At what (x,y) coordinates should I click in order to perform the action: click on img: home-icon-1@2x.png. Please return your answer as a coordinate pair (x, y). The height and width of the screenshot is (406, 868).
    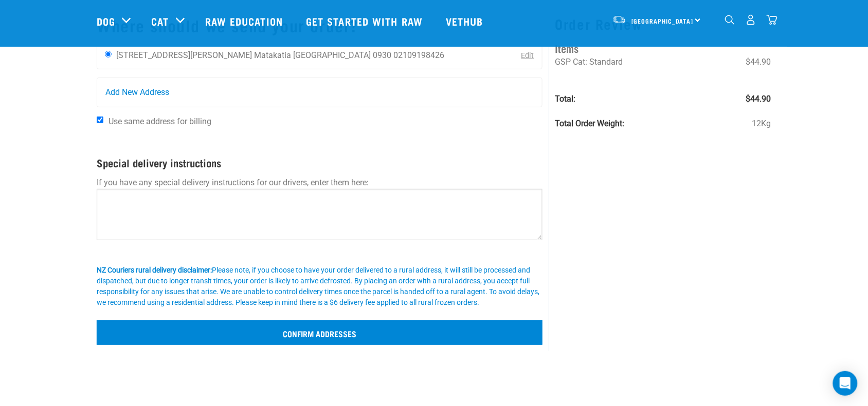
    Looking at the image, I should click on (729, 20).